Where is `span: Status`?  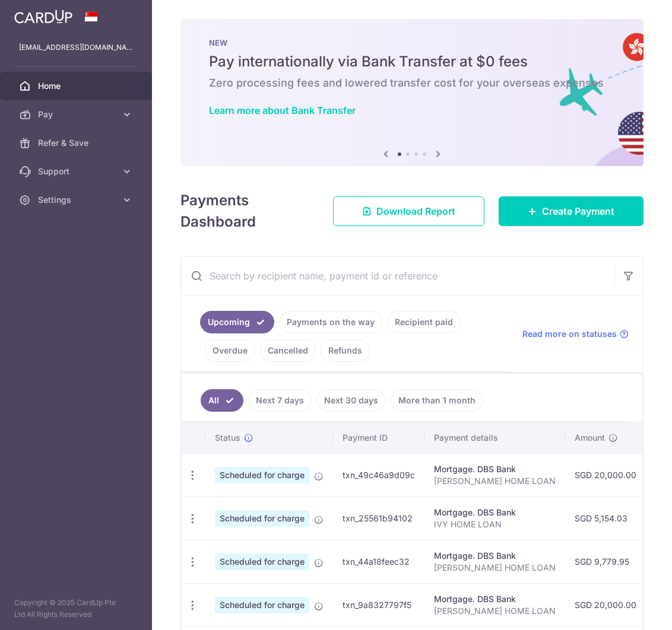 span: Status is located at coordinates (227, 438).